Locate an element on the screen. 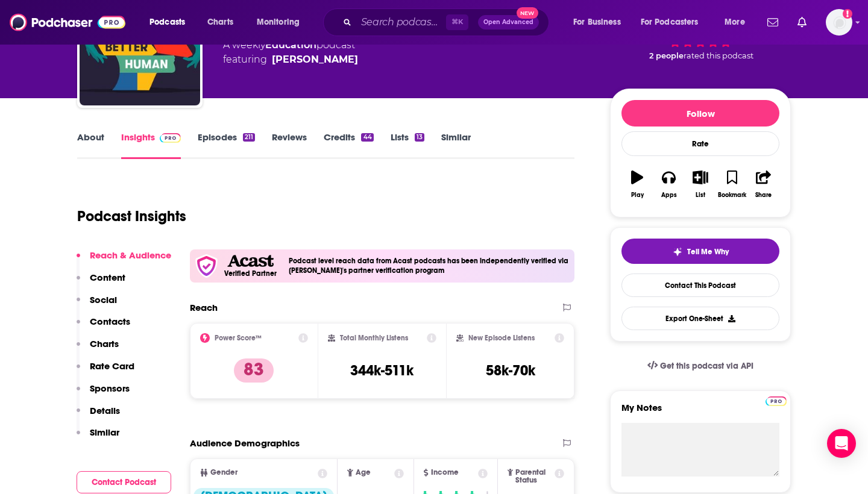 This screenshot has width=868, height=494. a: Credits44 is located at coordinates (348, 145).